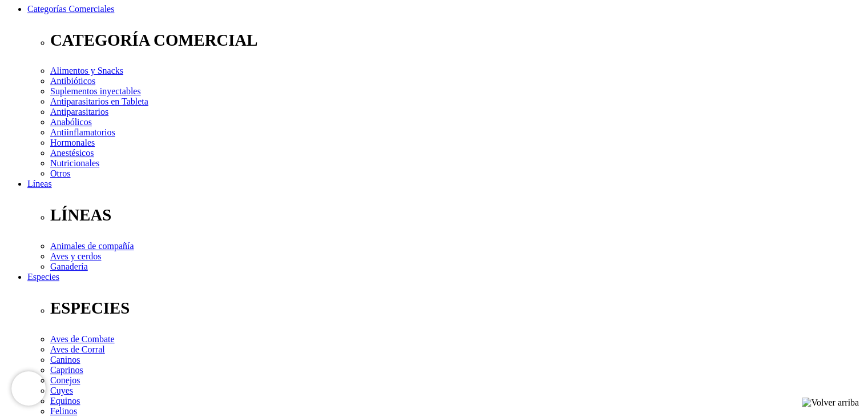 The width and height of the screenshot is (868, 417). Describe the element at coordinates (87, 71) in the screenshot. I see `span: Alimentos y Snacks` at that location.